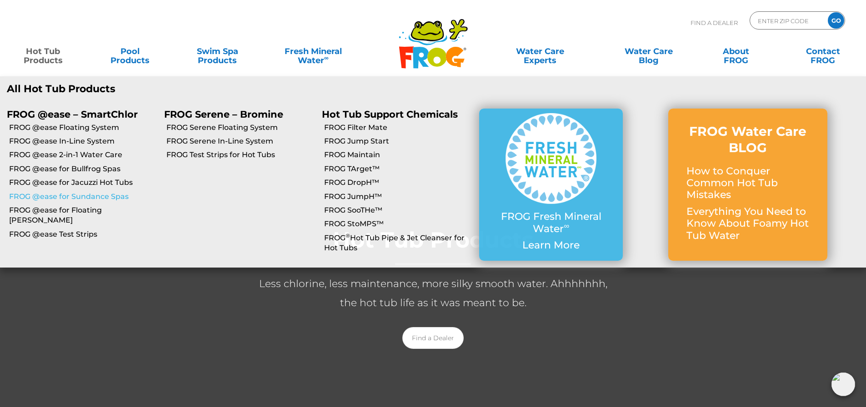  What do you see at coordinates (130, 51) in the screenshot?
I see `a: PoolProducts` at bounding box center [130, 51].